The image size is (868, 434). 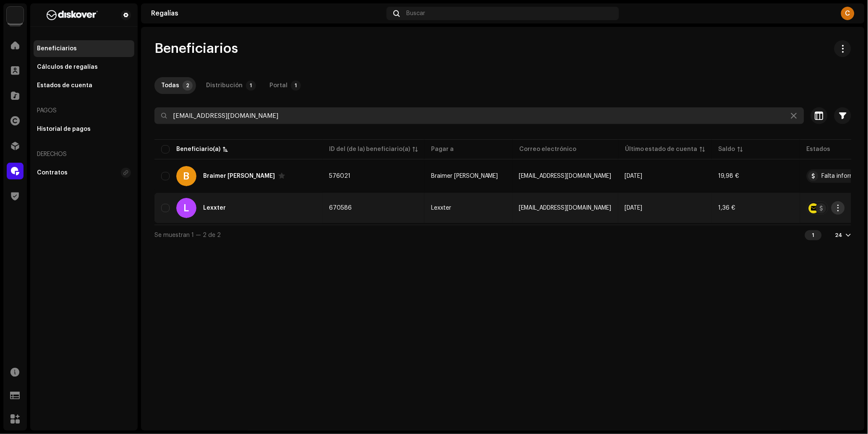 What do you see at coordinates (187, 208) in the screenshot?
I see `div: L` at bounding box center [187, 208].